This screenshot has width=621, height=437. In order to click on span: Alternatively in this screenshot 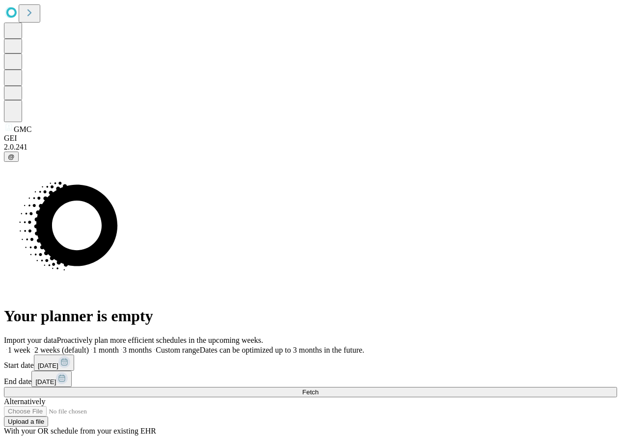, I will do `click(25, 401)`.